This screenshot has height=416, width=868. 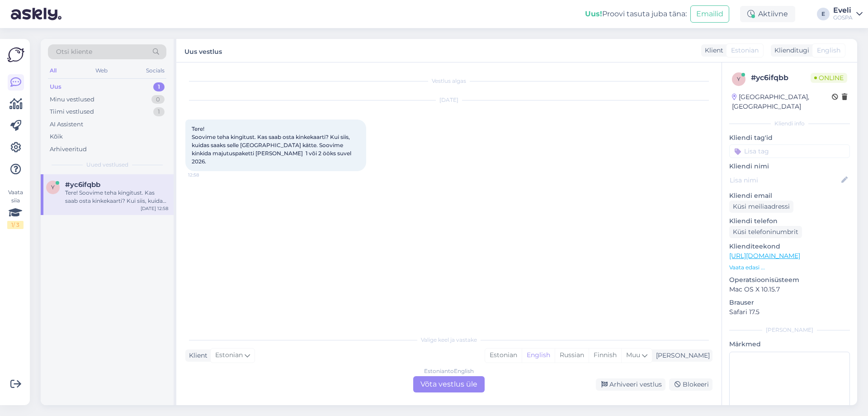 What do you see at coordinates (789, 137) in the screenshot?
I see `p: Kliendi tag'id` at bounding box center [789, 137].